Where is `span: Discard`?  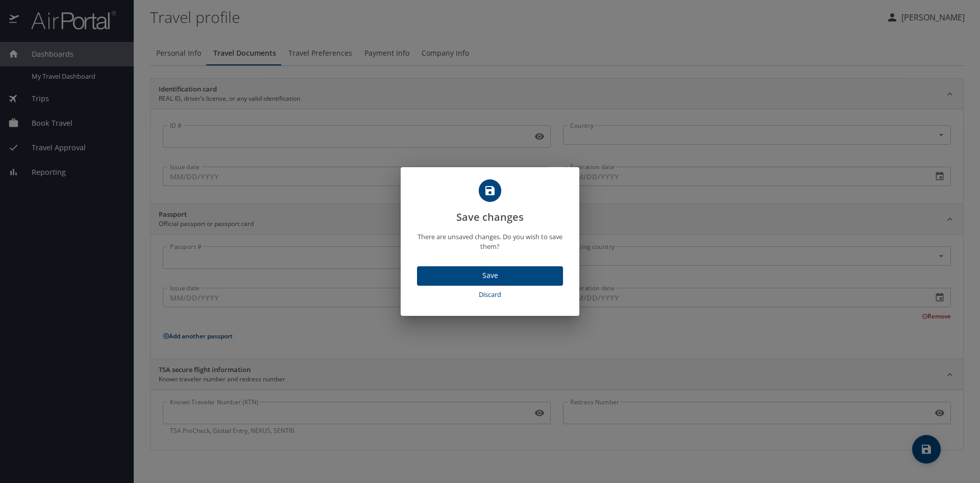
span: Discard is located at coordinates (490, 294).